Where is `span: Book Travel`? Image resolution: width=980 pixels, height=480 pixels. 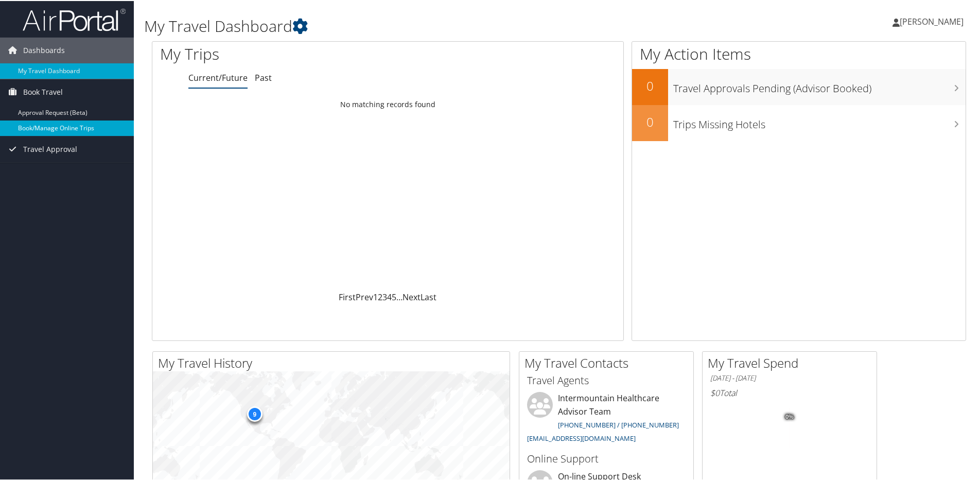
span: Book Travel is located at coordinates (42, 91).